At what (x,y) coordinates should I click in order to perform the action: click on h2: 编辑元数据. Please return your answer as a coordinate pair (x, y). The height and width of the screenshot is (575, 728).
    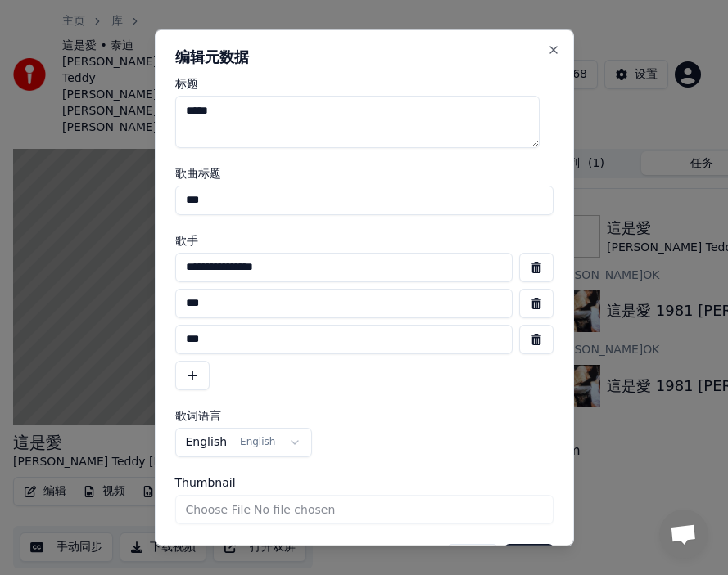
    Looking at the image, I should click on (364, 57).